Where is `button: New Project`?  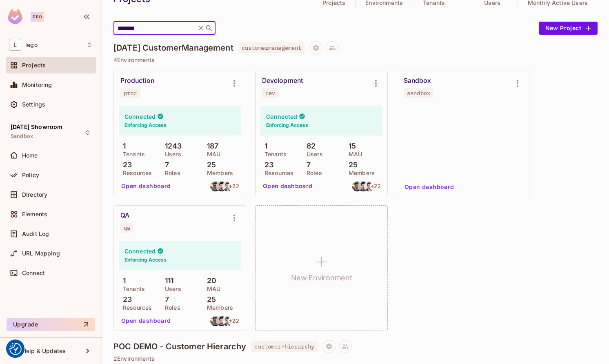 button: New Project is located at coordinates (568, 29).